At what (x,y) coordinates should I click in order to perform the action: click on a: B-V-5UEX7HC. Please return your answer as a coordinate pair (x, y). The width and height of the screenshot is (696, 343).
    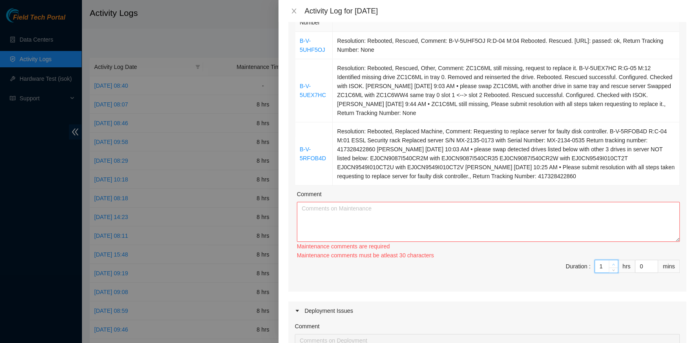
    Looking at the image, I should click on (313, 91).